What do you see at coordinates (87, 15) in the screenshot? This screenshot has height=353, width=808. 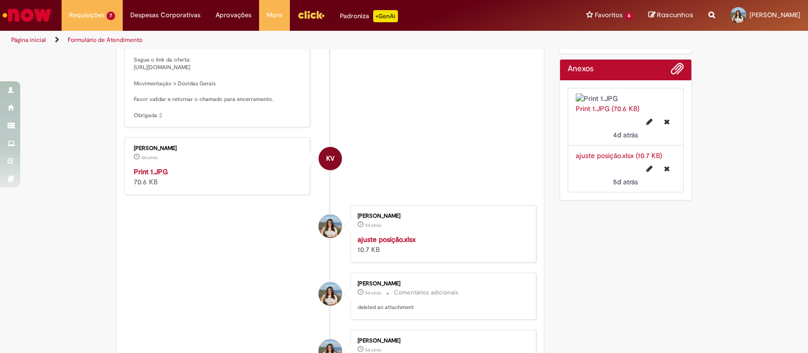 I see `span: Requisições` at bounding box center [87, 15].